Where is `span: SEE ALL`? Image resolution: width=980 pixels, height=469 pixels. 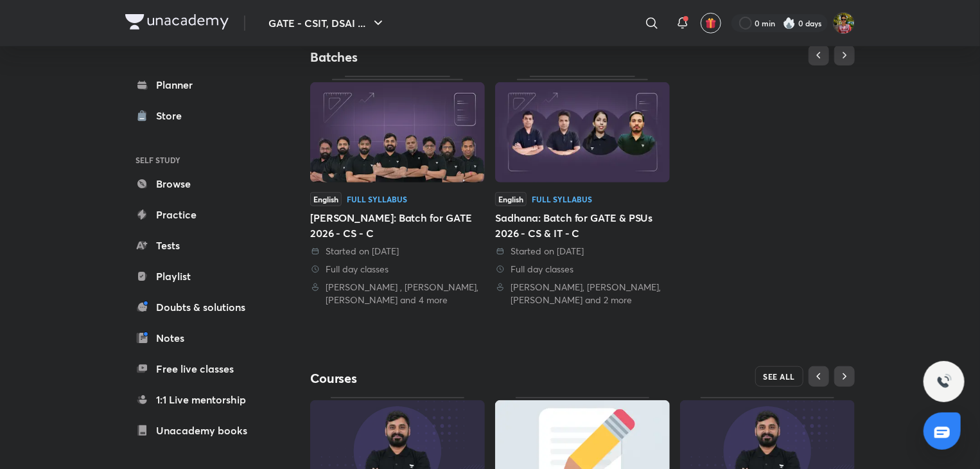
span: SEE ALL is located at coordinates (780, 377).